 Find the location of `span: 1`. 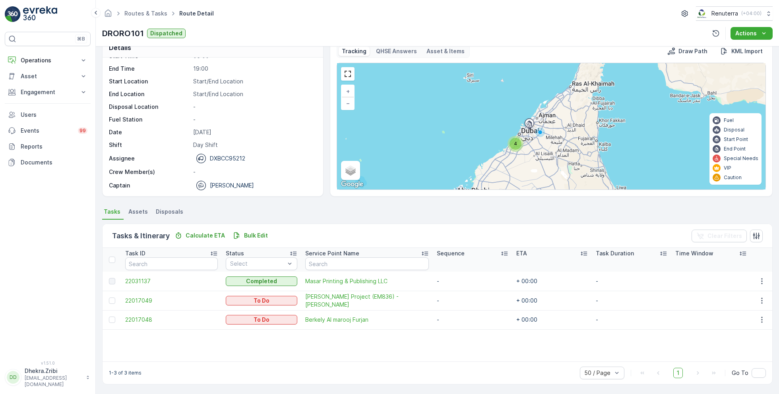

span: 1 is located at coordinates (678, 373).